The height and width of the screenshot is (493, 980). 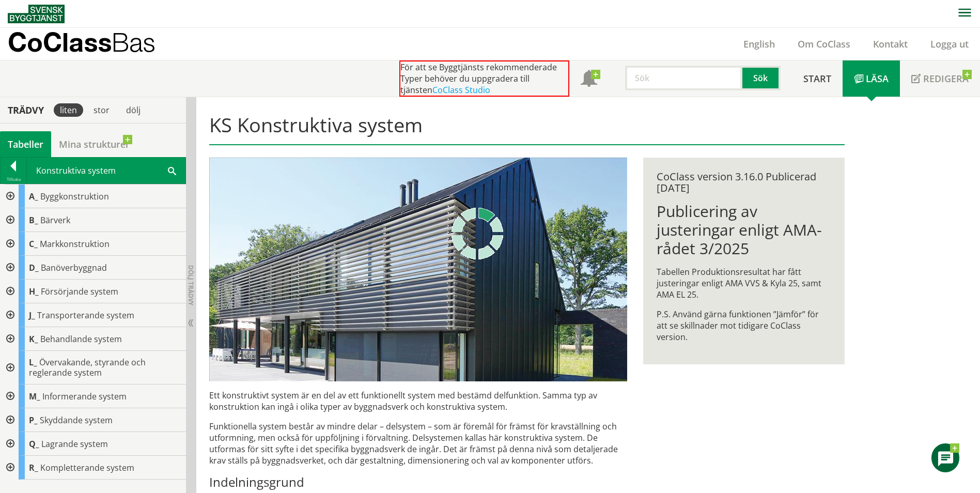 I want to click on span: Kompletterande system, so click(x=87, y=467).